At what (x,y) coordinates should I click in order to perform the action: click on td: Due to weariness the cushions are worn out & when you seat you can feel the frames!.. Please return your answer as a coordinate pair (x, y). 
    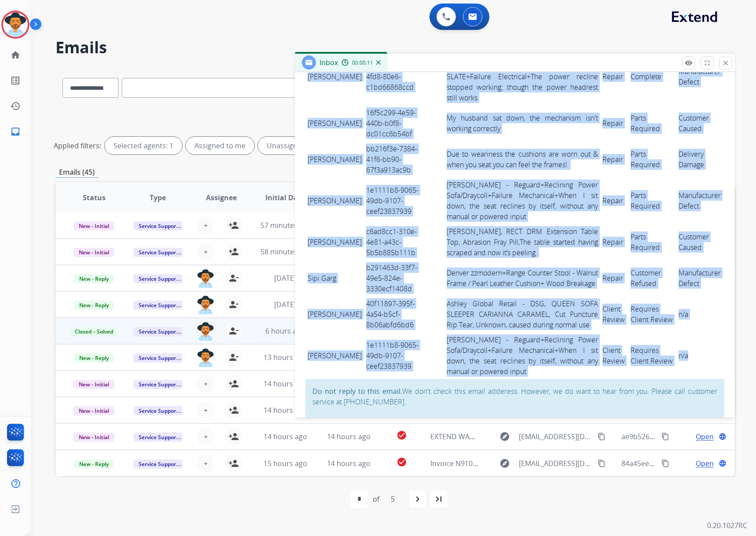
    Looking at the image, I should click on (523, 159).